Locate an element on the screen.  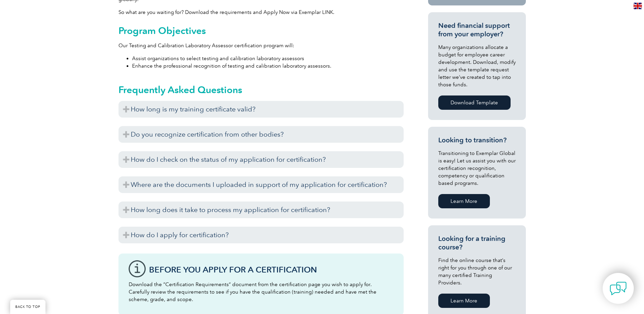
h3: How long is my training certificate valid? is located at coordinates (261, 109).